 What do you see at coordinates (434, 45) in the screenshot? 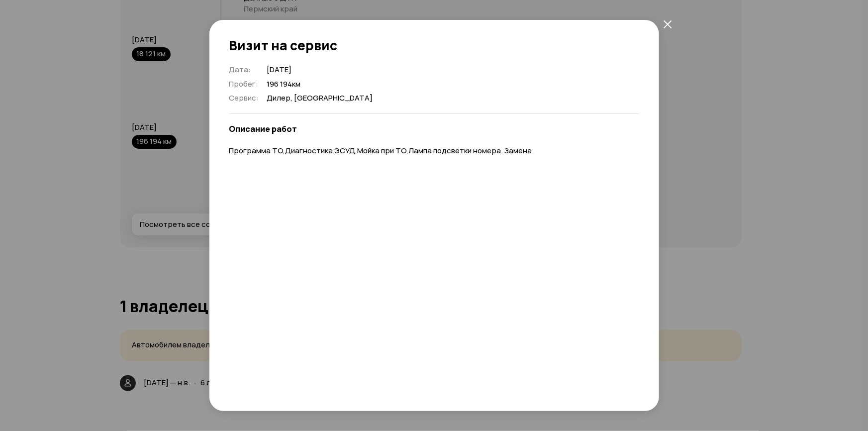
I see `h2: Визит на сервис` at bounding box center [434, 45].